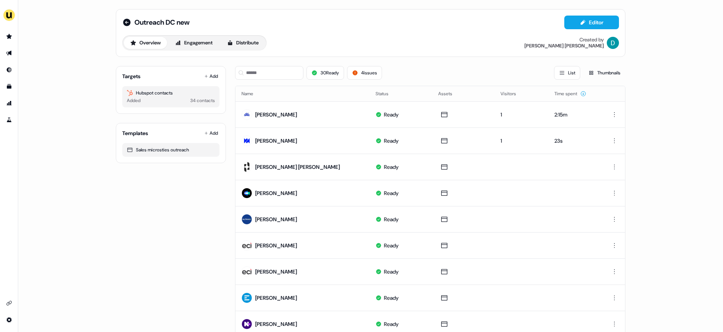 The height and width of the screenshot is (332, 723). I want to click on a: Go to attribution, so click(9, 103).